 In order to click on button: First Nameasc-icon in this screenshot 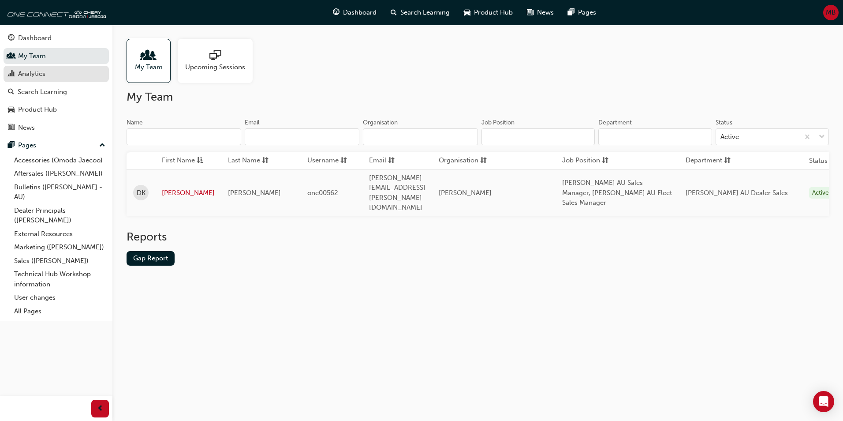, I will do `click(186, 160)`.